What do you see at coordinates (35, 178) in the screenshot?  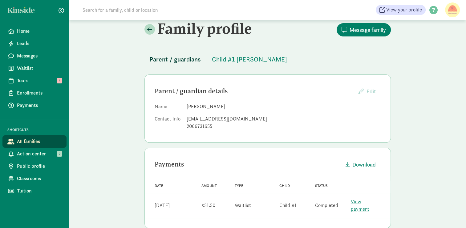 I see `a: Classrooms` at bounding box center [35, 178].